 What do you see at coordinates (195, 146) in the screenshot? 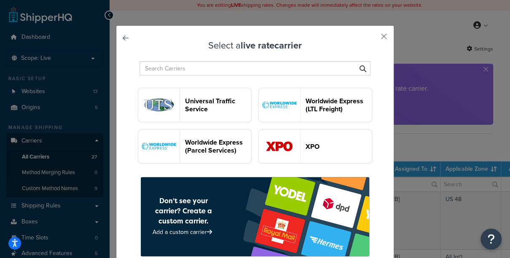
I see `button: worldwideExpress logoWorldwide Express (Parcel Services)` at bounding box center [195, 146].